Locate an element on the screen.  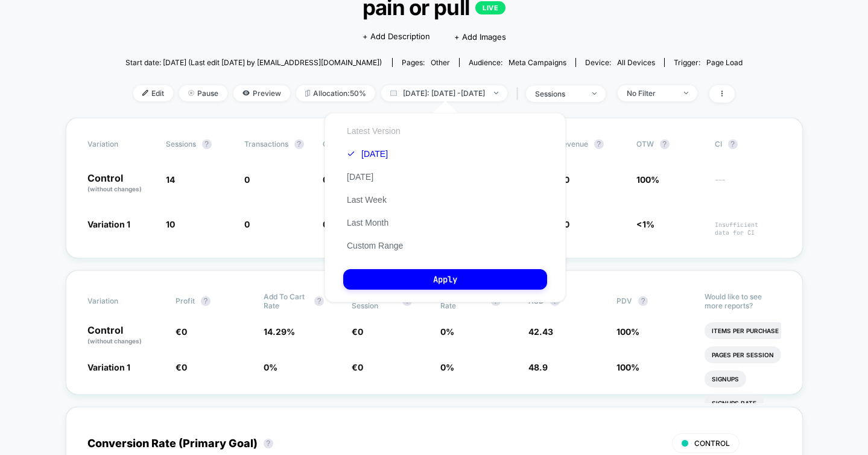
li: Items Per Purchase is located at coordinates (745, 331).